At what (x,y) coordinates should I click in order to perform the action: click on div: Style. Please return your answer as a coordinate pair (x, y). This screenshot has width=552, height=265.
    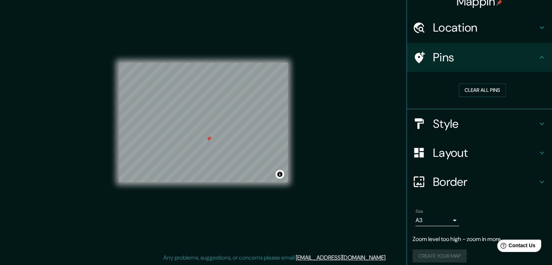
    Looking at the image, I should click on (479, 124).